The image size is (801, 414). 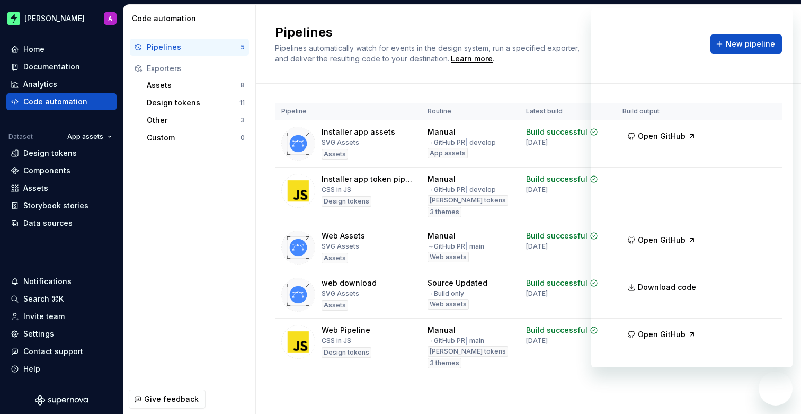 What do you see at coordinates (61, 188) in the screenshot?
I see `a: Assets` at bounding box center [61, 188].